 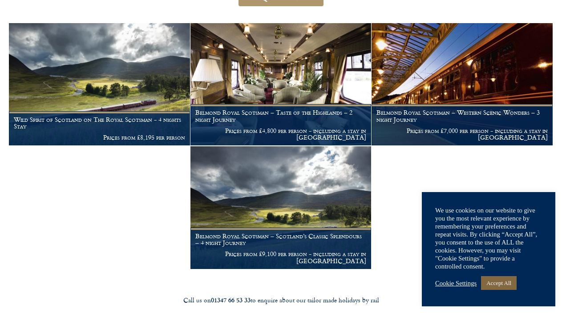 What do you see at coordinates (455, 283) in the screenshot?
I see `a: Cookie Settings` at bounding box center [455, 283].